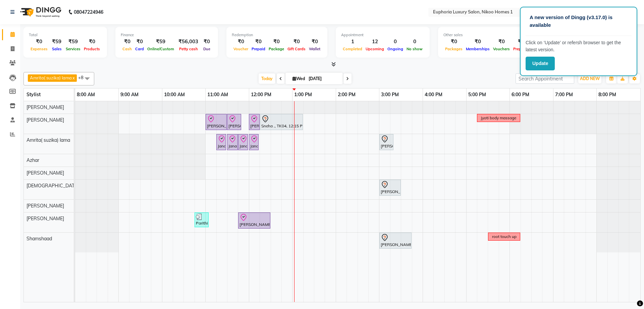 This screenshot has height=309, width=644. Describe the element at coordinates (520, 95) in the screenshot. I see `a: 6:00 PM` at that location.